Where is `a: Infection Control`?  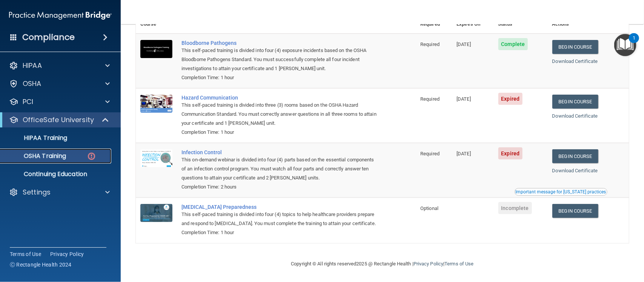
a: Infection Control is located at coordinates (279, 152).